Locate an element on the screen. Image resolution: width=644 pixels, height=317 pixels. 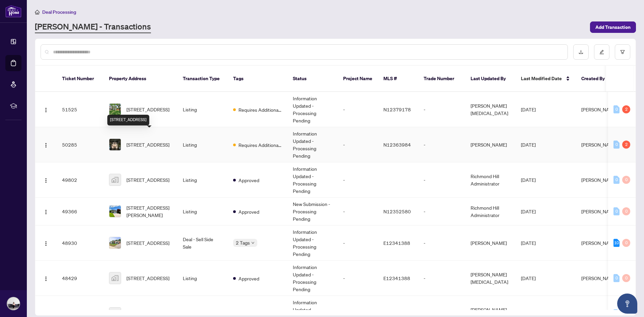
td: Richmond Hill Administrator is located at coordinates (490, 179).